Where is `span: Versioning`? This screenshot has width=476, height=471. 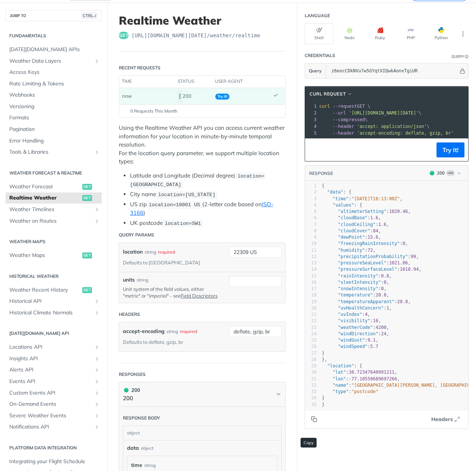 span: Versioning is located at coordinates (54, 106).